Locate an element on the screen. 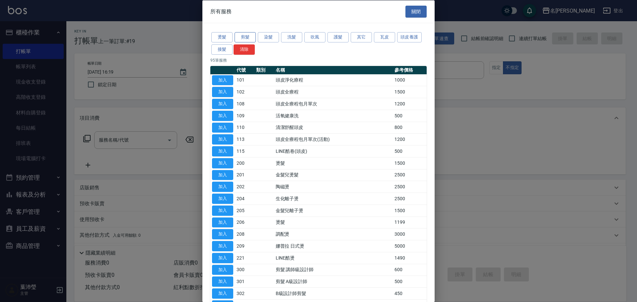  td: 108 is located at coordinates (245, 104).